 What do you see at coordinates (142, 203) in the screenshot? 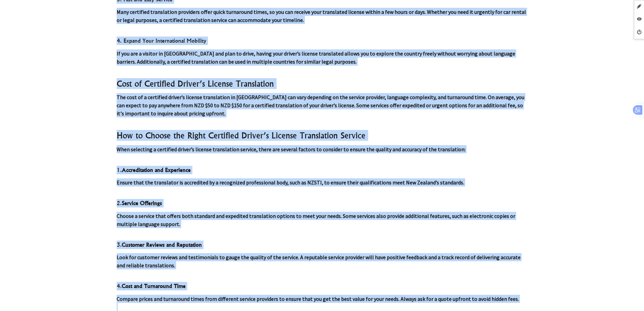
I see `strong: Service Offerings` at bounding box center [142, 203].